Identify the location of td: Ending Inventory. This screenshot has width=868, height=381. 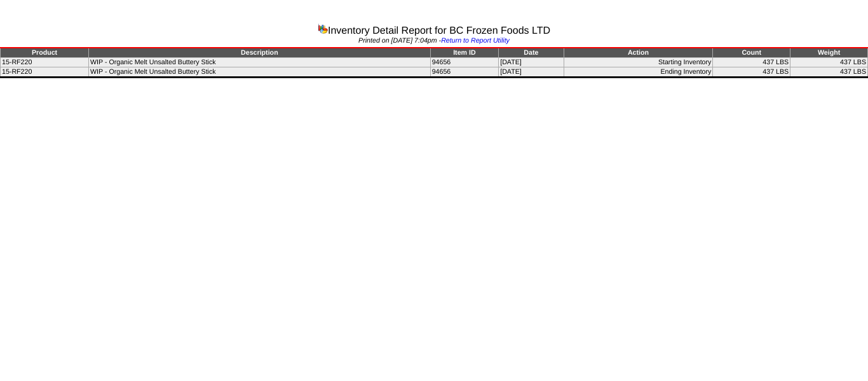
(638, 72).